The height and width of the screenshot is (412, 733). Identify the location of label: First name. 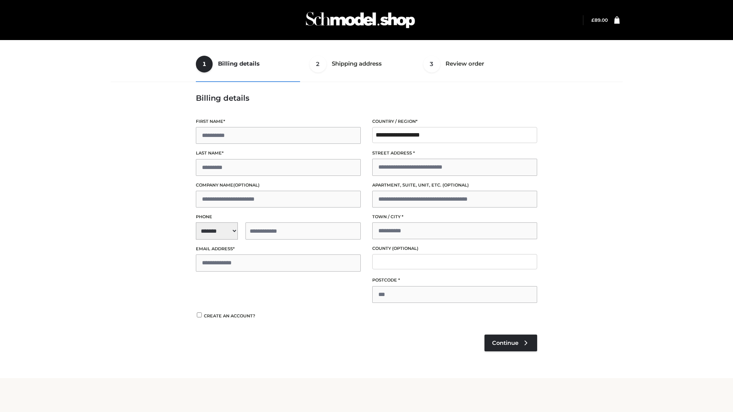
(278, 121).